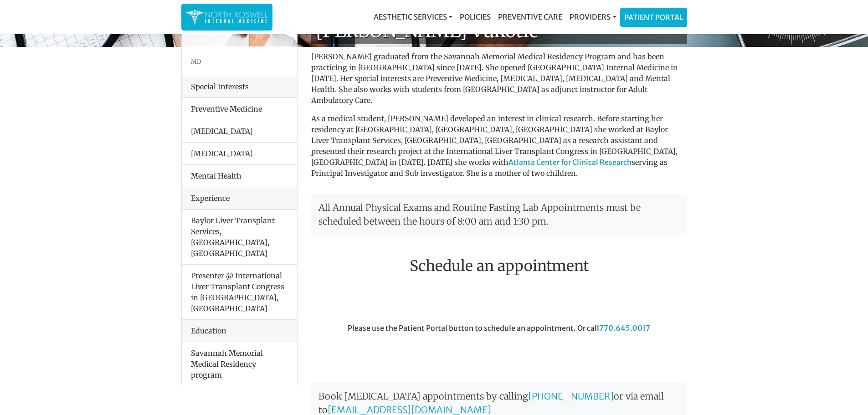 The width and height of the screenshot is (868, 415). I want to click on a: Policies, so click(475, 17).